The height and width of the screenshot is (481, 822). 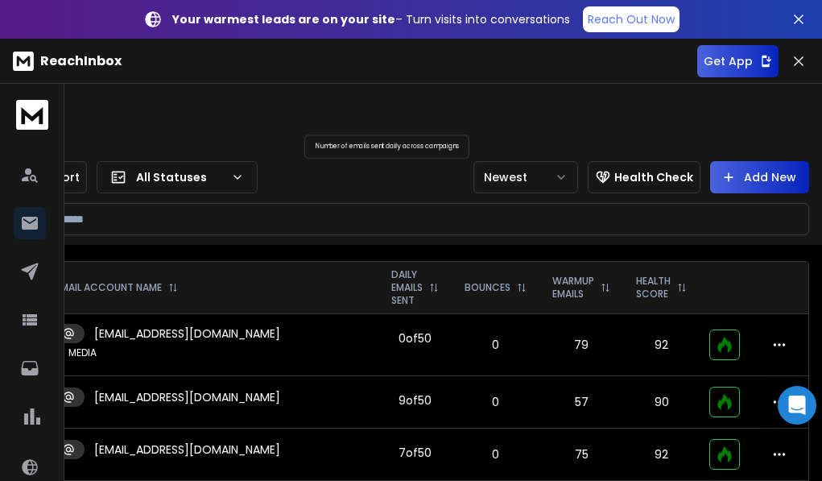 I want to click on div: 7 of 50, so click(x=415, y=453).